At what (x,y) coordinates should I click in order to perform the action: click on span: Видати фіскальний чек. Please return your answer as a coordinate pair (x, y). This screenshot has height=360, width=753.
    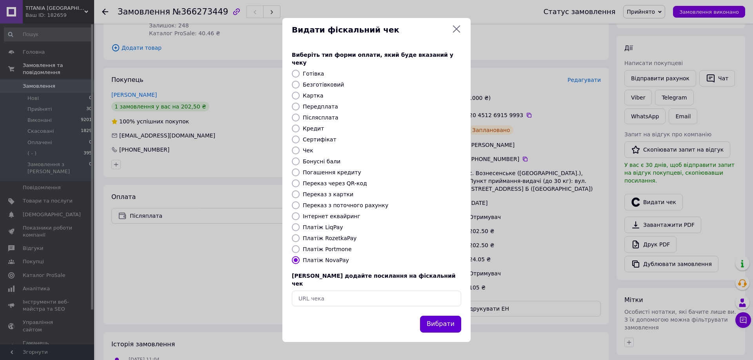
    Looking at the image, I should click on (370, 30).